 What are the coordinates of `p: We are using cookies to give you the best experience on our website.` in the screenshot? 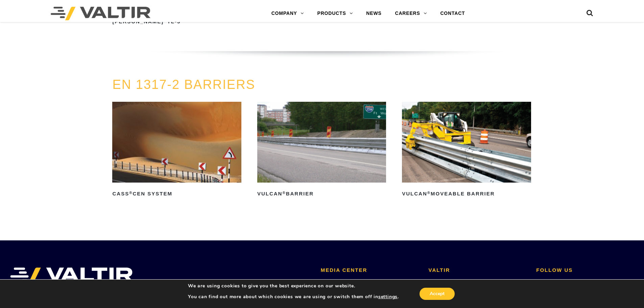 It's located at (294, 286).